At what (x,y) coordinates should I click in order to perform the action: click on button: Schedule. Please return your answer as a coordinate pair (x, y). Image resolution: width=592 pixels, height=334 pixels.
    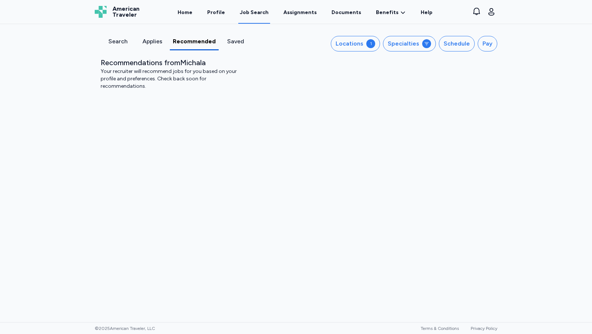
    Looking at the image, I should click on (457, 44).